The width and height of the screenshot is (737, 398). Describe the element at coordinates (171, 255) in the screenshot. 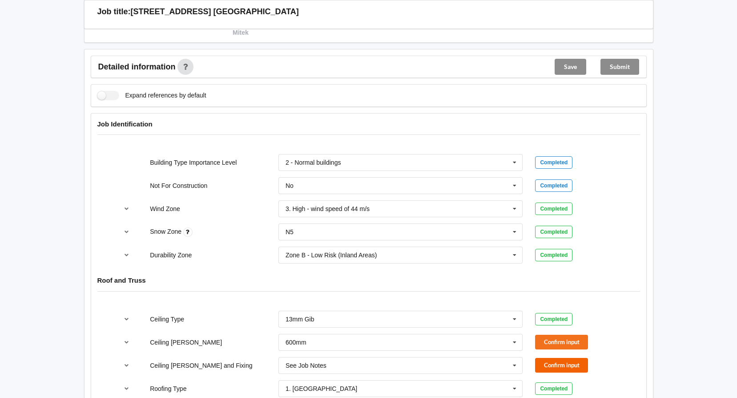

I see `label: Durability Zone` at that location.